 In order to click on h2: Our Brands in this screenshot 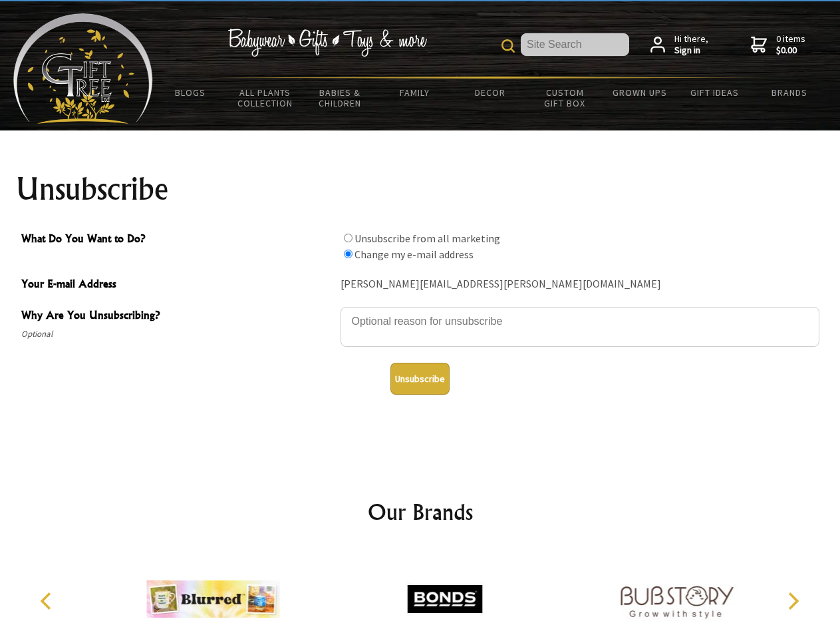, I will do `click(420, 512)`.